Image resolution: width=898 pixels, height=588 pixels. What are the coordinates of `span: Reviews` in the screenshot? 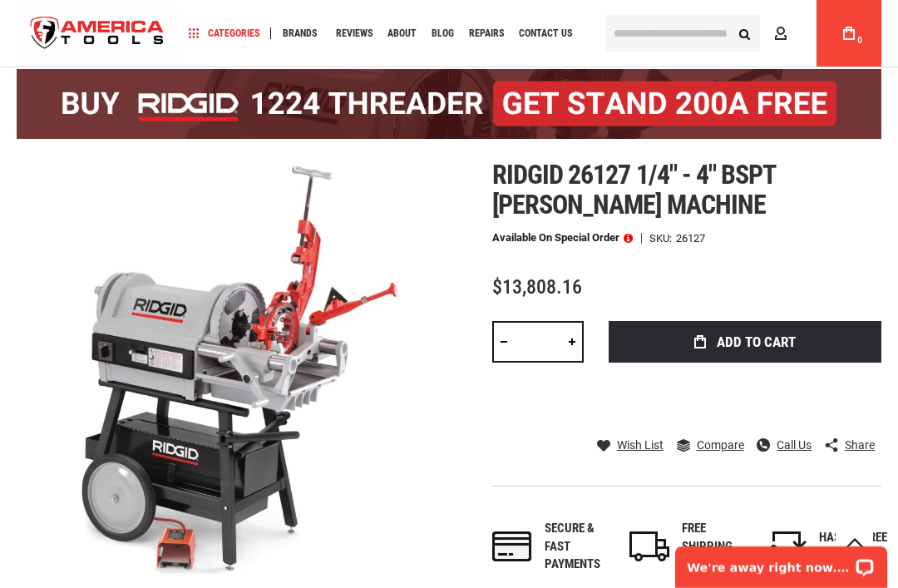 It's located at (355, 34).